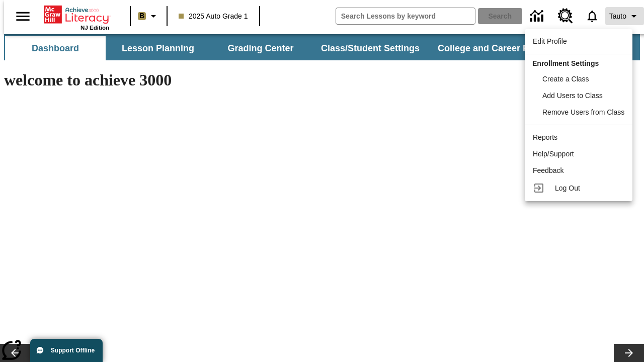 The width and height of the screenshot is (644, 362). What do you see at coordinates (553, 154) in the screenshot?
I see `span: Help/Support` at bounding box center [553, 154].